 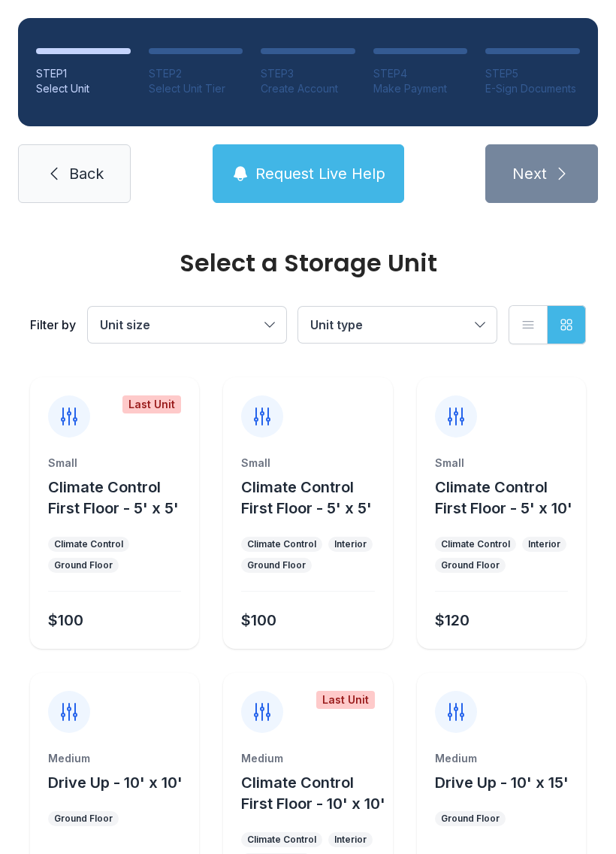 What do you see at coordinates (83, 89) in the screenshot?
I see `div: Select Unit` at bounding box center [83, 89].